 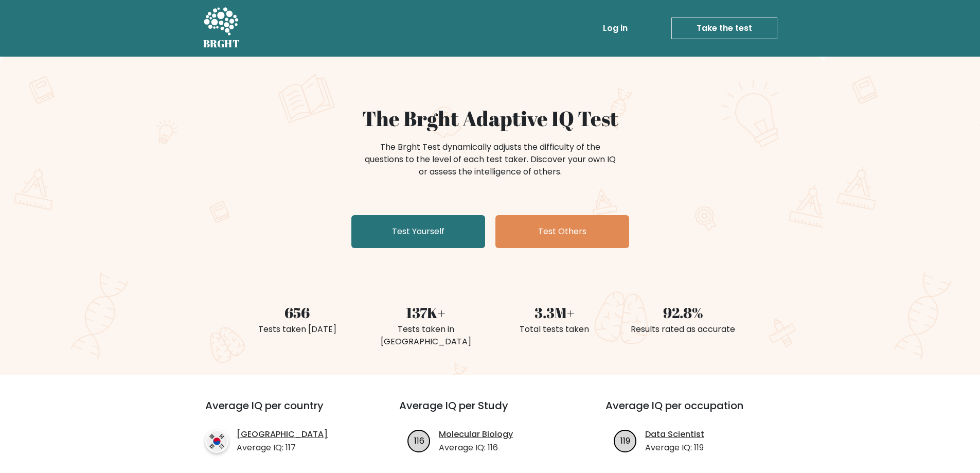 I want to click on p: Average IQ: 119, so click(x=674, y=448).